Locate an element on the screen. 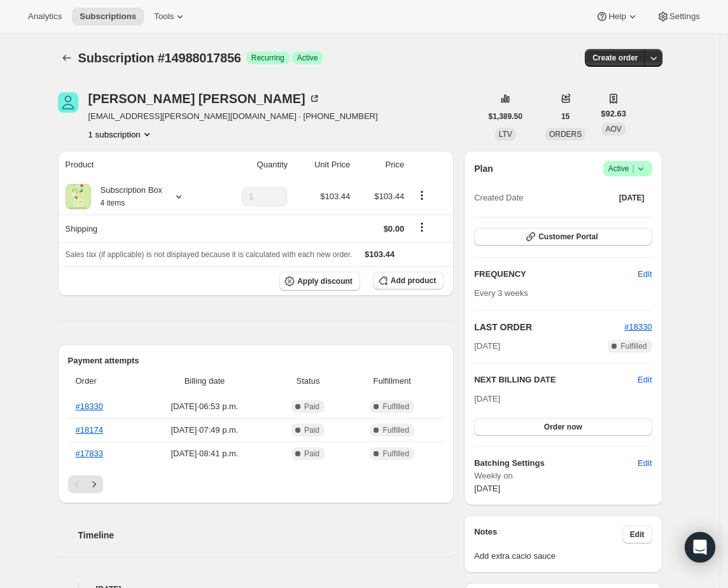 This screenshot has width=728, height=588. h3: Notes is located at coordinates (548, 535).